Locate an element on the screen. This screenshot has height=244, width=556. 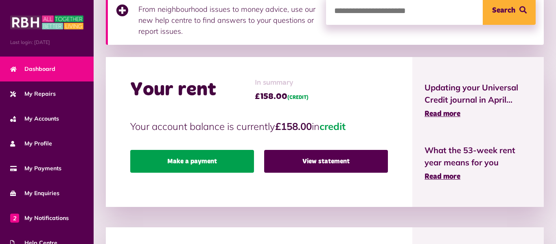
a: What the 53-week rent year means for you Read more is located at coordinates (477, 163).